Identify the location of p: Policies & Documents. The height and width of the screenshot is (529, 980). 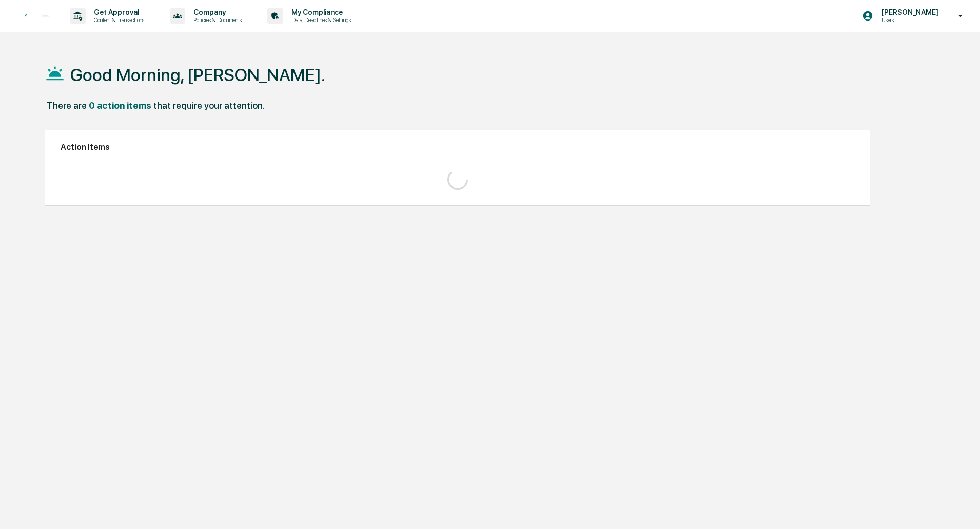
(216, 20).